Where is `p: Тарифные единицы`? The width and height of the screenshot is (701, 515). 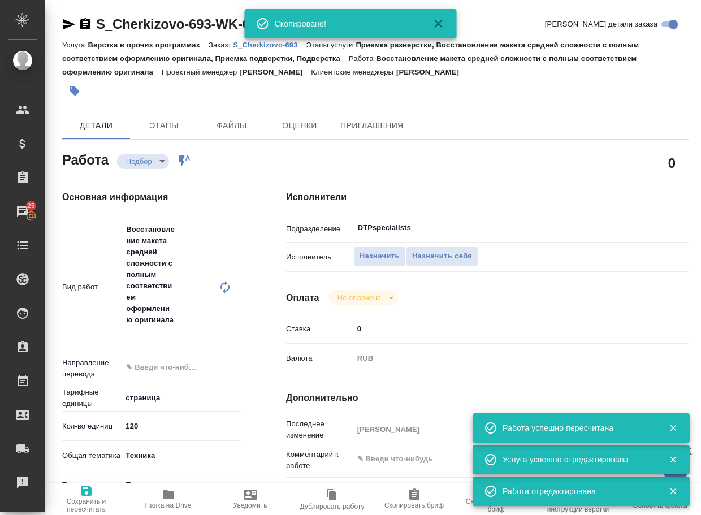 p: Тарифные единицы is located at coordinates (92, 398).